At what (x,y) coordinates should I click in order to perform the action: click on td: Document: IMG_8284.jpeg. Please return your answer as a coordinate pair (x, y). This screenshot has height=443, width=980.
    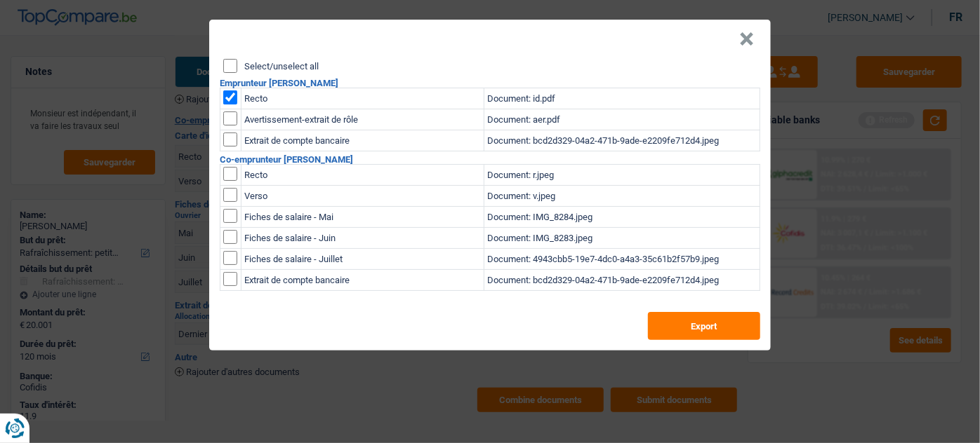
    Looking at the image, I should click on (621, 218).